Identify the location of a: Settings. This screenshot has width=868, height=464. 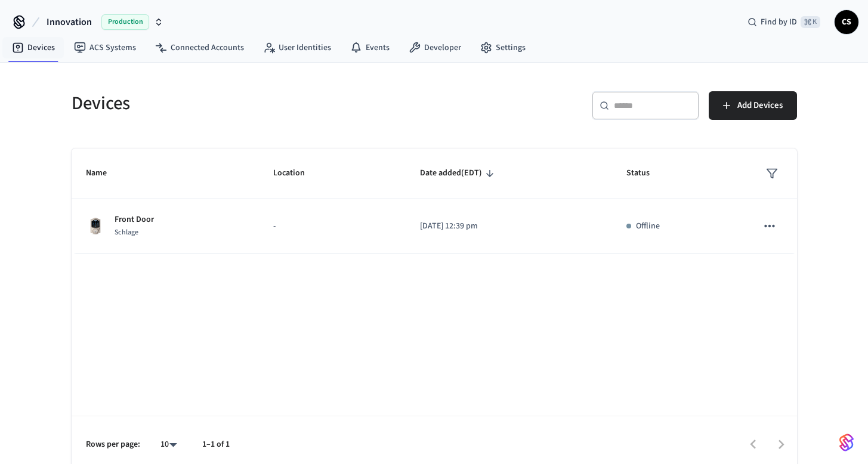
(503, 47).